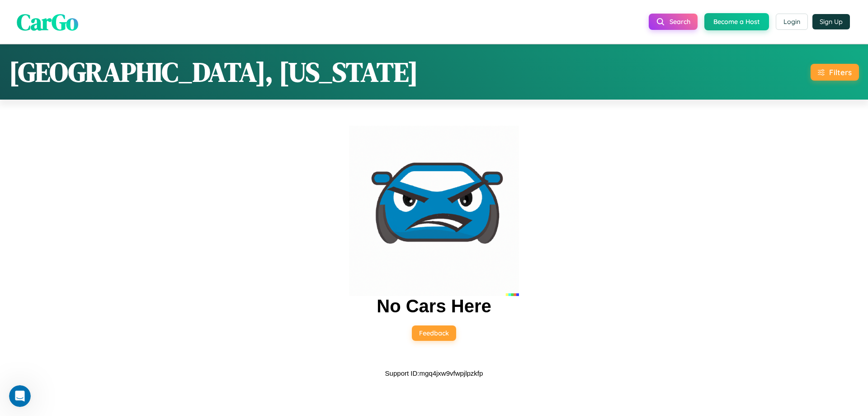 The width and height of the screenshot is (868, 416). What do you see at coordinates (792, 22) in the screenshot?
I see `button: Login` at bounding box center [792, 22].